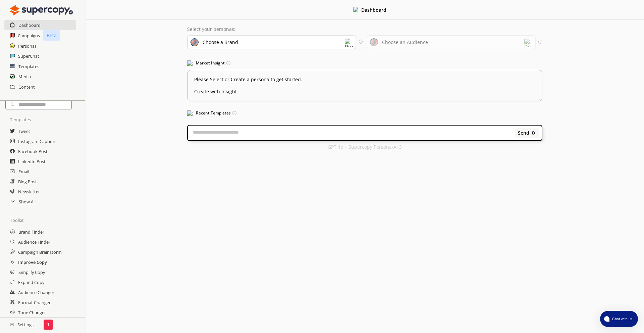  I want to click on a: Facebook Post, so click(33, 151).